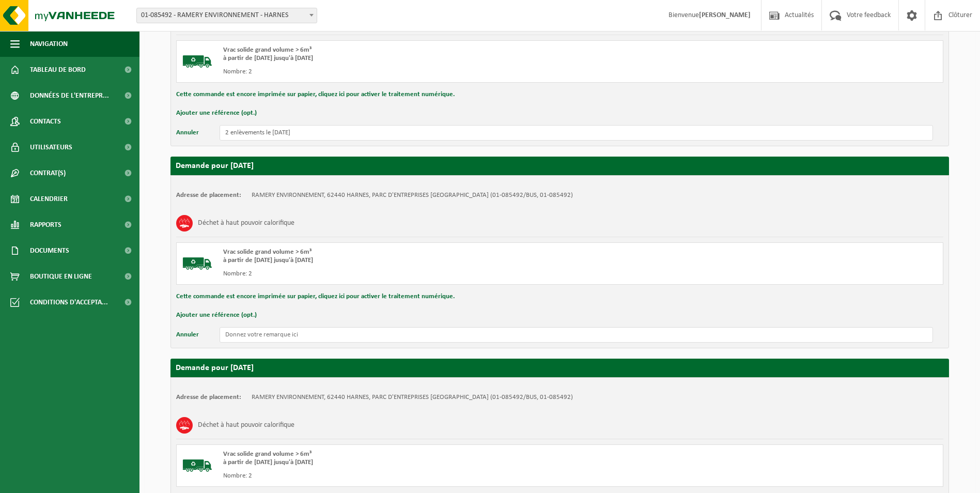 The width and height of the screenshot is (980, 493). I want to click on span: Contrat(s), so click(48, 173).